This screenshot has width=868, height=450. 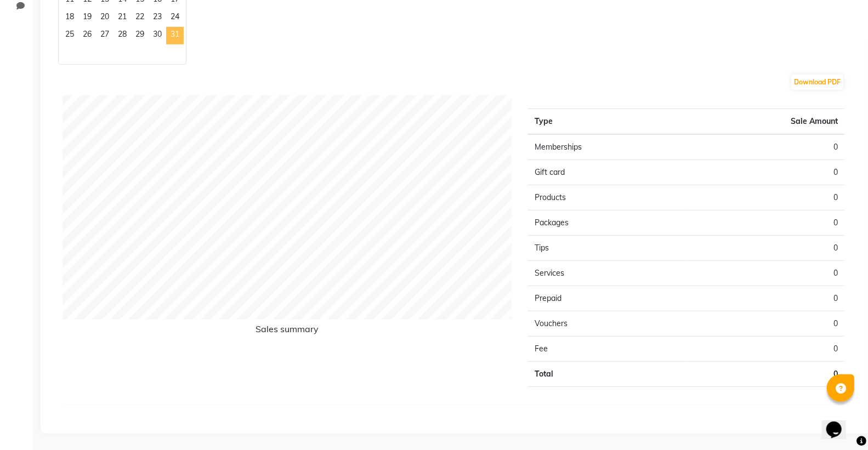 What do you see at coordinates (140, 18) in the screenshot?
I see `div: Friday, August 22, 2025` at bounding box center [140, 18].